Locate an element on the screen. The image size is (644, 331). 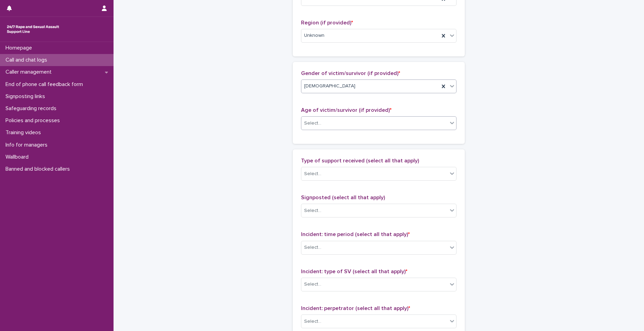
p: End of phone call feedback form is located at coordinates (45, 84).